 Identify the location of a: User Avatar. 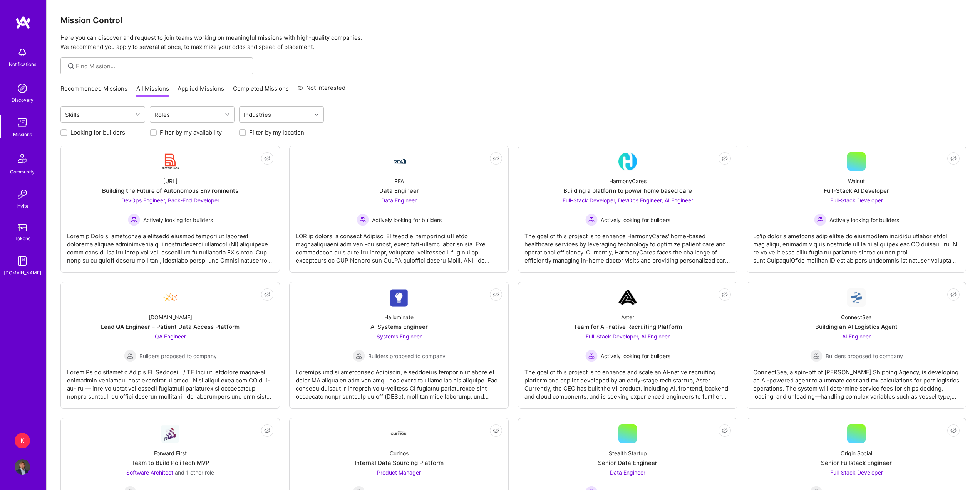
(22, 467).